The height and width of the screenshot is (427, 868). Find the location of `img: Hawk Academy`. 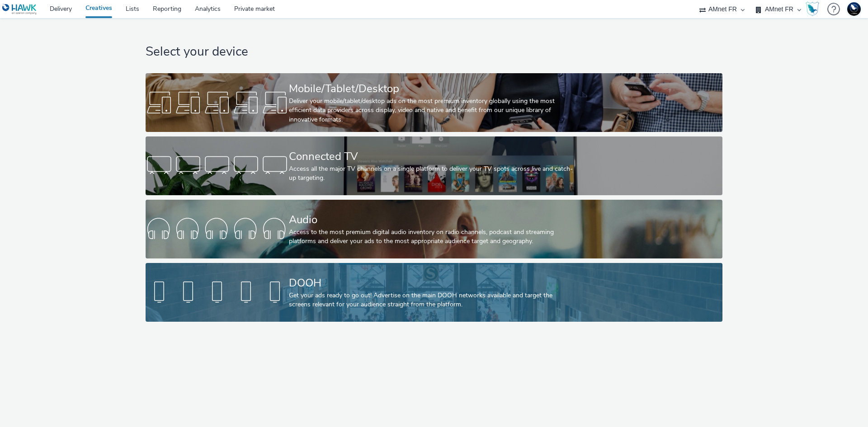

img: Hawk Academy is located at coordinates (813, 9).